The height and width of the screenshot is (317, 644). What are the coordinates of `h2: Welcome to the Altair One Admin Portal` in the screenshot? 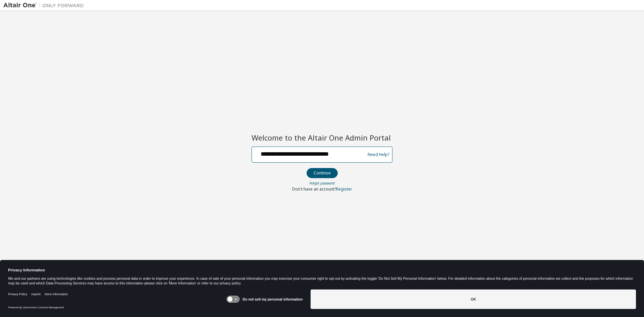 It's located at (322, 137).